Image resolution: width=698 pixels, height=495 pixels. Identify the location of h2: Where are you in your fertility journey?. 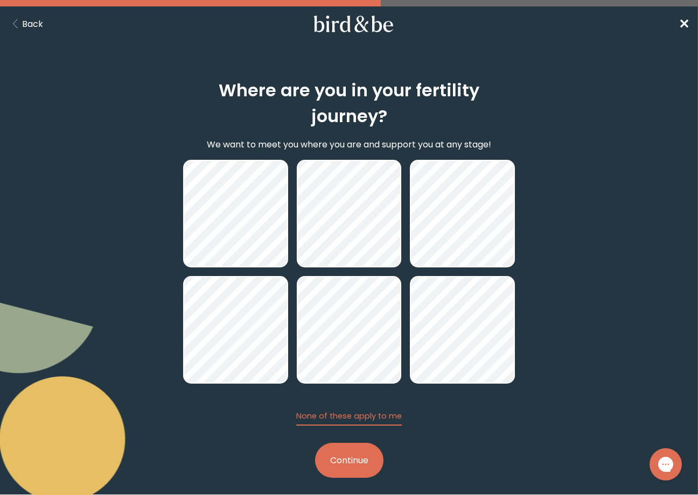
(349, 103).